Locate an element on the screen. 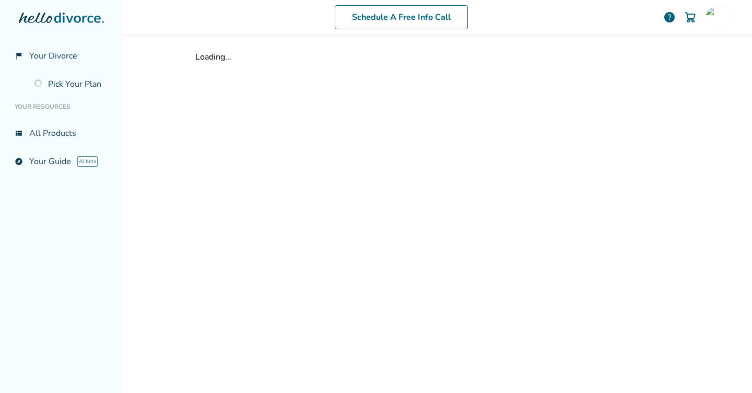 The image size is (752, 393). img: andyj296@gmail.com is located at coordinates (716, 17).